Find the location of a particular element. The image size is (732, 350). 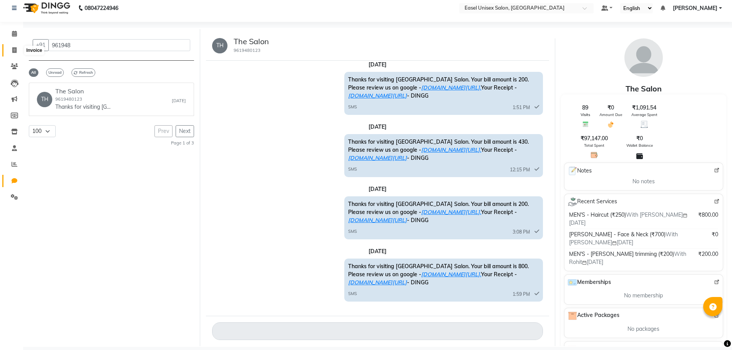

span: 1:51 PM is located at coordinates (521, 108).